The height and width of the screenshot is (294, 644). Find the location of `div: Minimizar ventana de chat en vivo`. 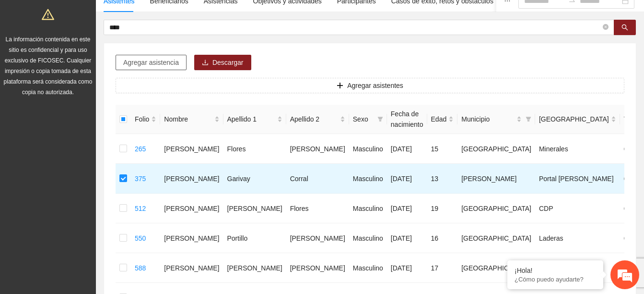

div: Minimizar ventana de chat en vivo is located at coordinates (169, 16).